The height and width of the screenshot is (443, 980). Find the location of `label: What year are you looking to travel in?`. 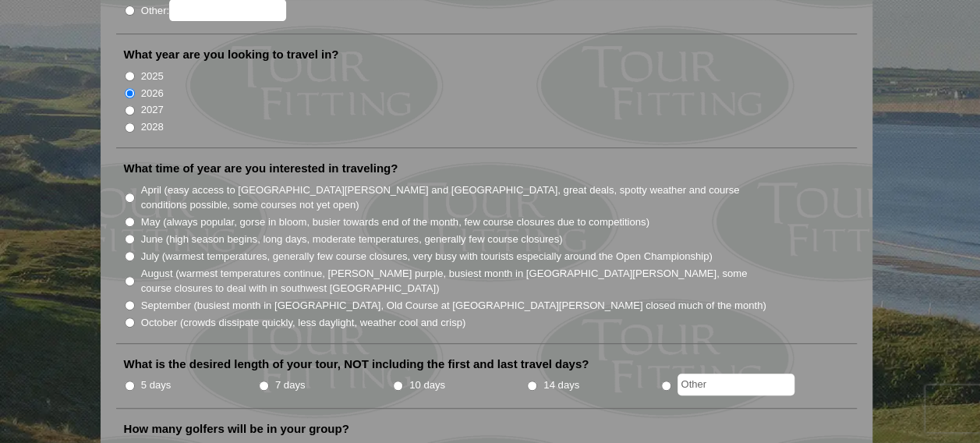

label: What year are you looking to travel in? is located at coordinates (231, 55).